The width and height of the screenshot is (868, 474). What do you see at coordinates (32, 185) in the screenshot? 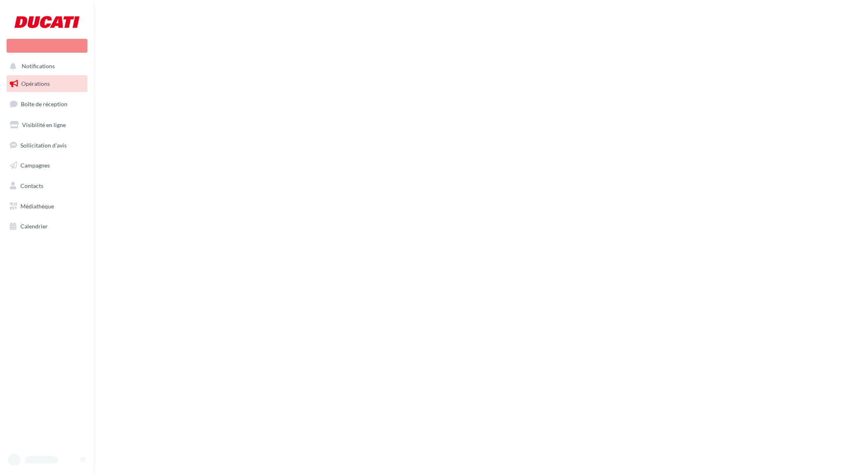
I see `span: Contacts` at bounding box center [32, 185].